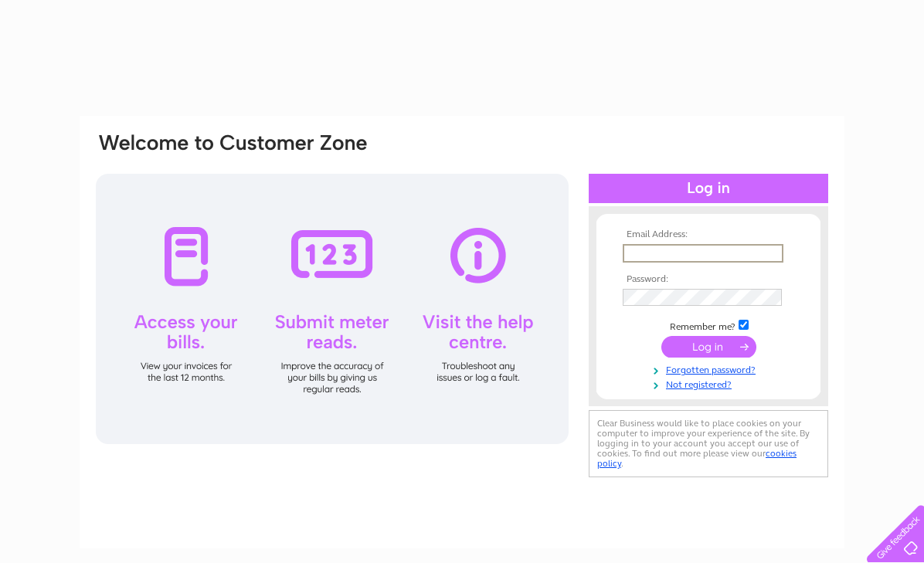 The height and width of the screenshot is (563, 924). I want to click on div: Clear Business would like to place cookies on your computer to improve your experience of the sit..., so click(708, 443).